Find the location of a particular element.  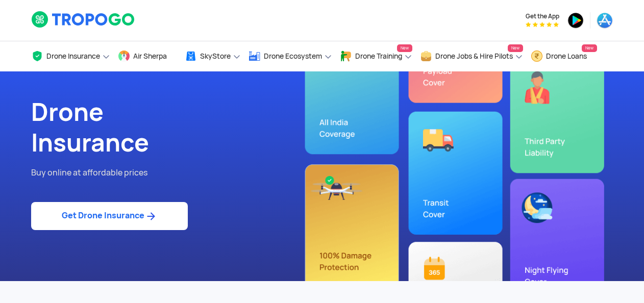

span: Get the App is located at coordinates (543, 16).